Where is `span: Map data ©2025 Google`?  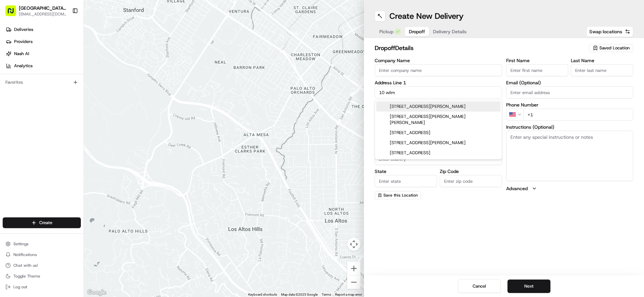 span: Map data ©2025 Google is located at coordinates (300, 294).